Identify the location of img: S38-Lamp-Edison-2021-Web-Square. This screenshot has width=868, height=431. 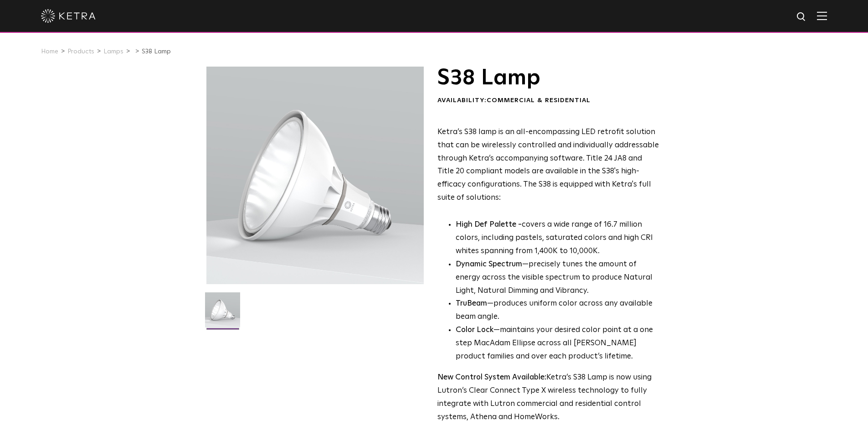
(223, 313).